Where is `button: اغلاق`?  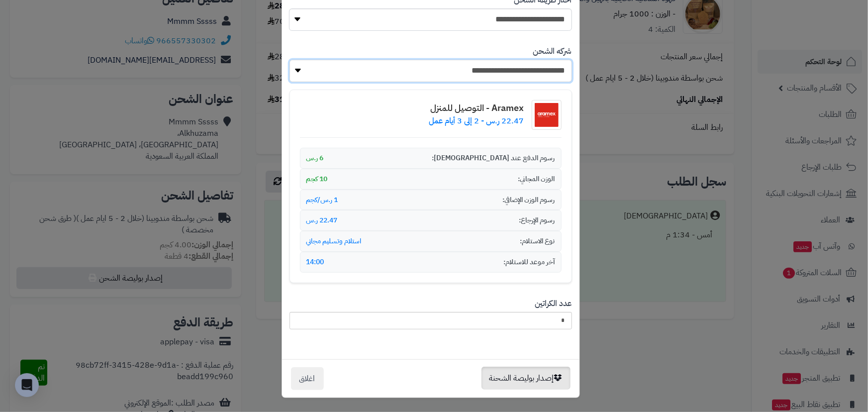 button: اغلاق is located at coordinates (308, 378).